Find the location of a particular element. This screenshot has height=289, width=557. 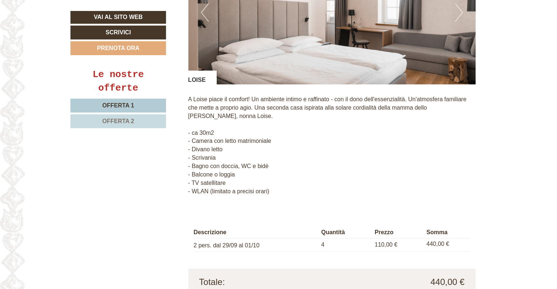

span: Offerta 2 is located at coordinates (118, 121).